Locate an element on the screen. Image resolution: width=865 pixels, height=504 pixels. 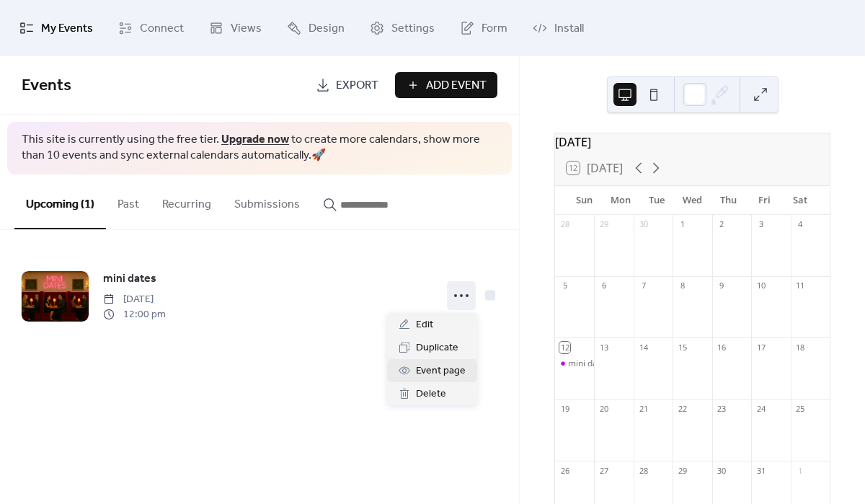
div: Tue is located at coordinates (657, 201).